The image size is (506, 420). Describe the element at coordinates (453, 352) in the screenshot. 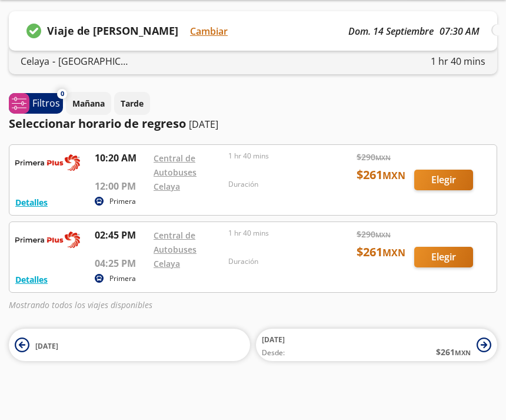

I see `span: $ 261` at that location.